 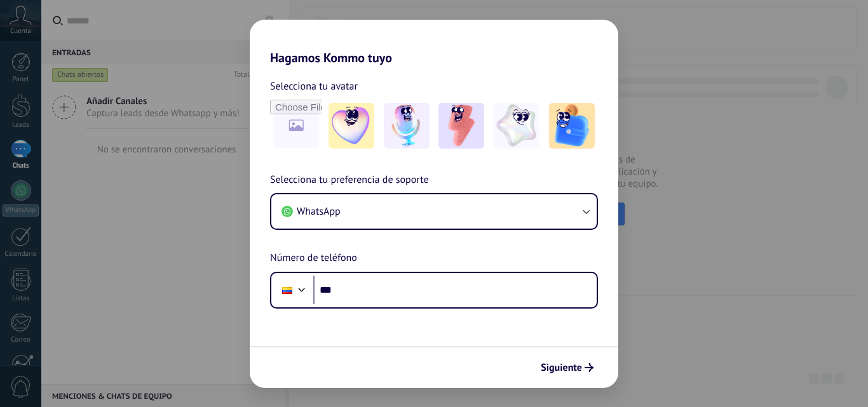 I want to click on span: WhatsApp, so click(x=318, y=211).